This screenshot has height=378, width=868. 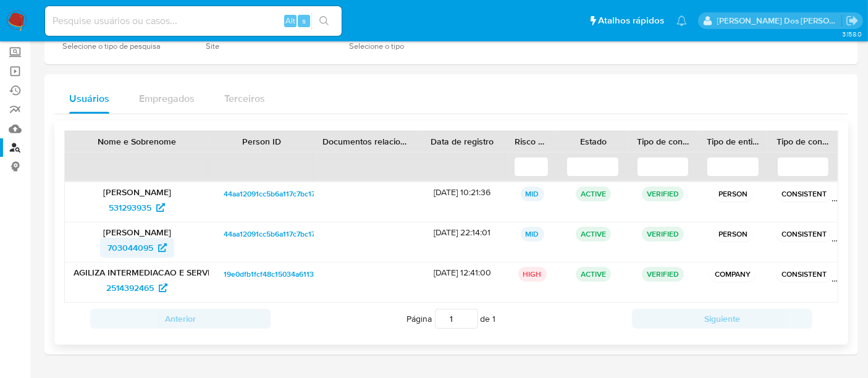 What do you see at coordinates (681, 20) in the screenshot?
I see `a: Notificações` at bounding box center [681, 20].